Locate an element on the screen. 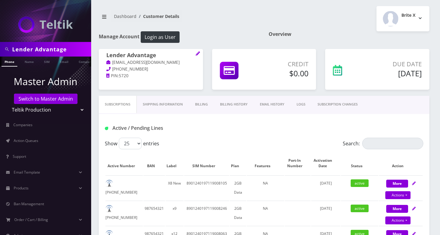 The height and width of the screenshot is (235, 440). a: PIN: is located at coordinates (112, 76).